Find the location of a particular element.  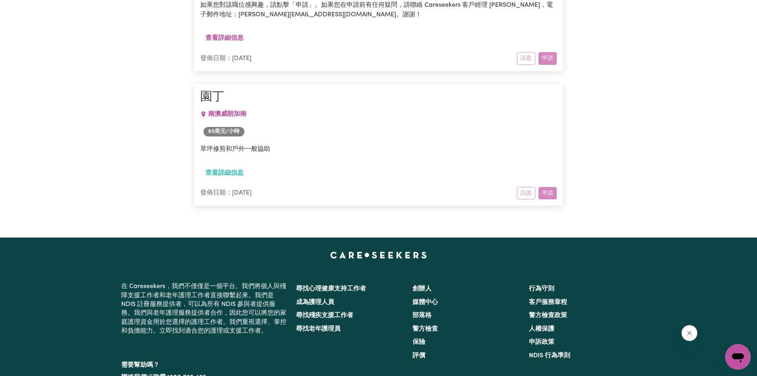

font: 創辦人 is located at coordinates (422, 289).